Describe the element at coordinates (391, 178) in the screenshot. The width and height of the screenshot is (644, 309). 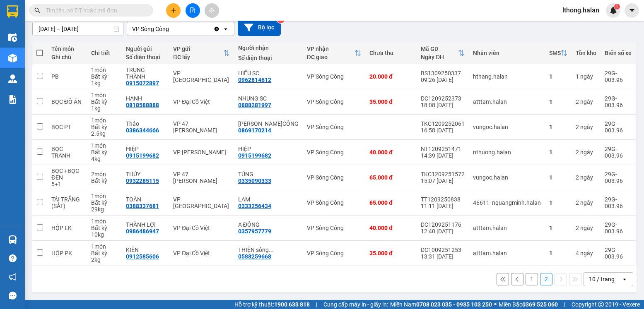
I see `div: 65.000 đ` at that location.